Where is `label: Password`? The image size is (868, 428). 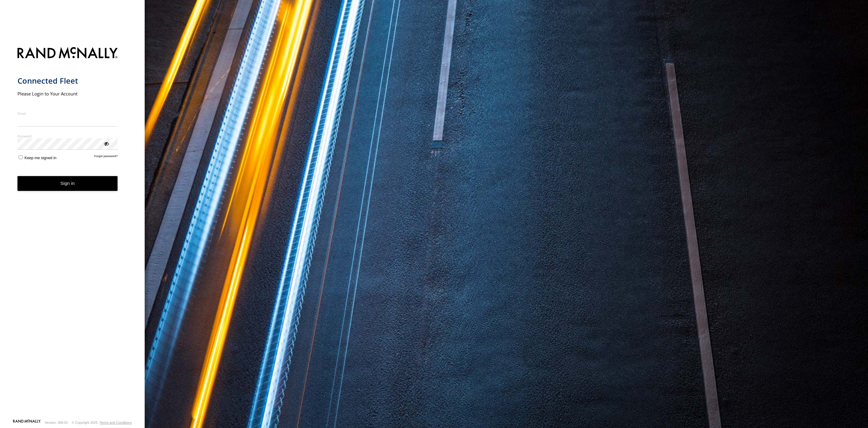
label: Password is located at coordinates (67, 136).